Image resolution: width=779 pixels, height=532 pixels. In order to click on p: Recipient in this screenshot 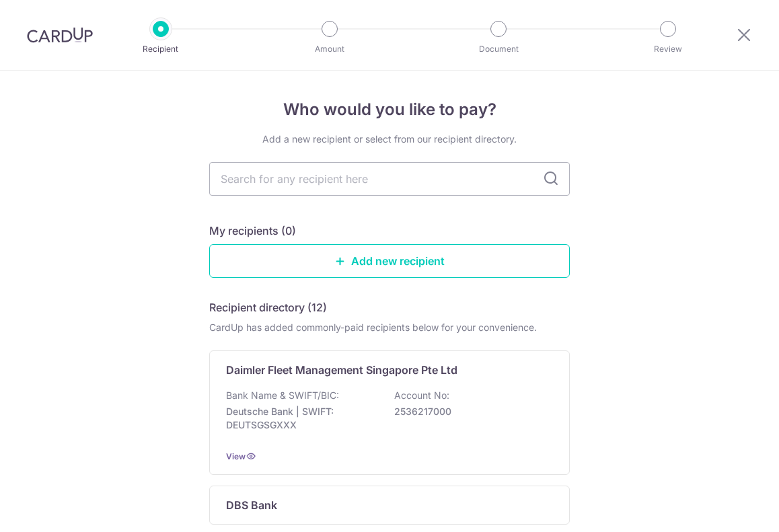, I will do `click(161, 49)`.